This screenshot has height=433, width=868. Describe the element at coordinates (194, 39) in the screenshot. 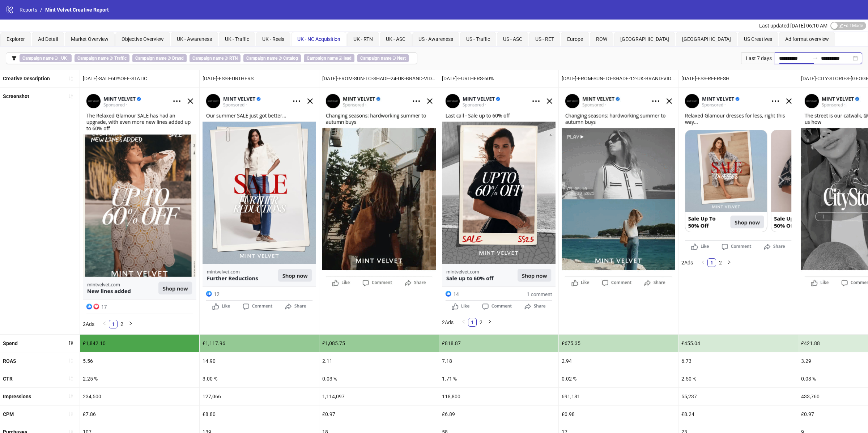

I see `span: UK - Awareness` at that location.